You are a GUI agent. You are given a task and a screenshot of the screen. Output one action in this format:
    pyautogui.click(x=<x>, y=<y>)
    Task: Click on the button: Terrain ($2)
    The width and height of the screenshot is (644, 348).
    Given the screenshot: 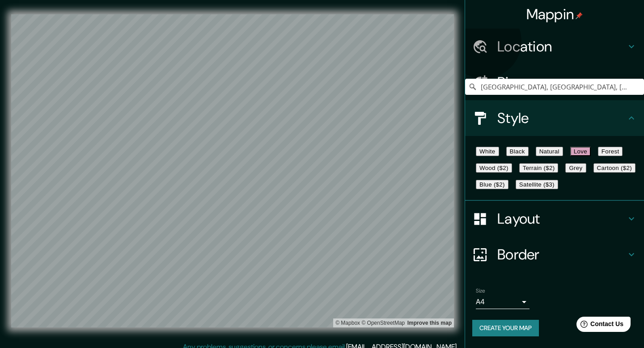 What is the action you would take?
    pyautogui.click(x=539, y=168)
    